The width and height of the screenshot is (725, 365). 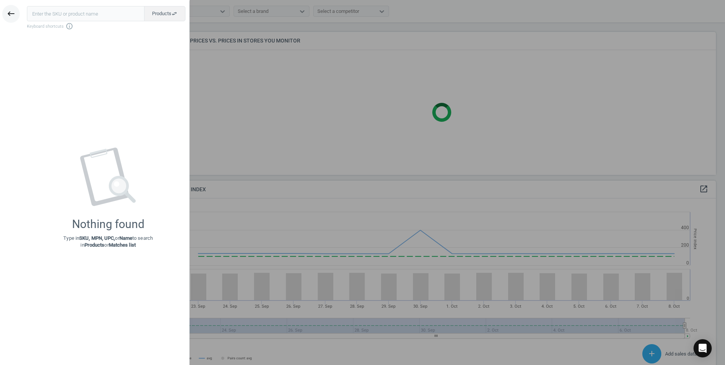 What do you see at coordinates (11, 14) in the screenshot?
I see `i: keyboard_backspace` at bounding box center [11, 14].